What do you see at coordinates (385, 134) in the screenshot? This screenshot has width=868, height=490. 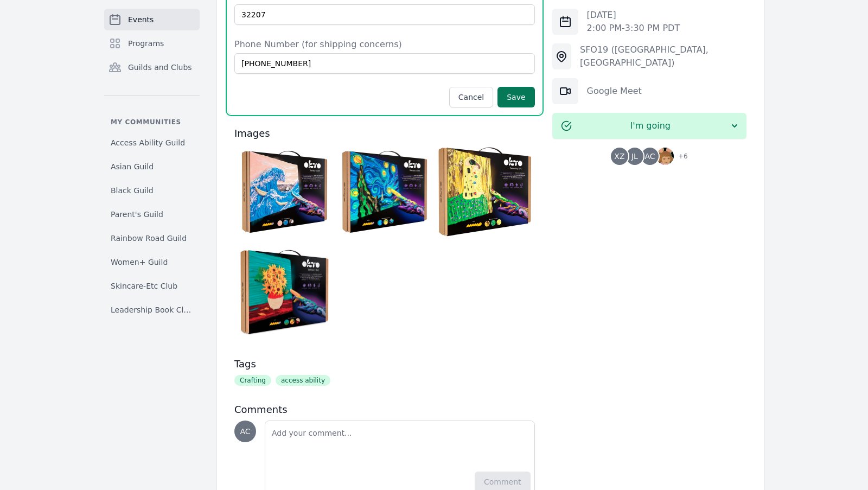 I see `h3: Images` at bounding box center [385, 134].